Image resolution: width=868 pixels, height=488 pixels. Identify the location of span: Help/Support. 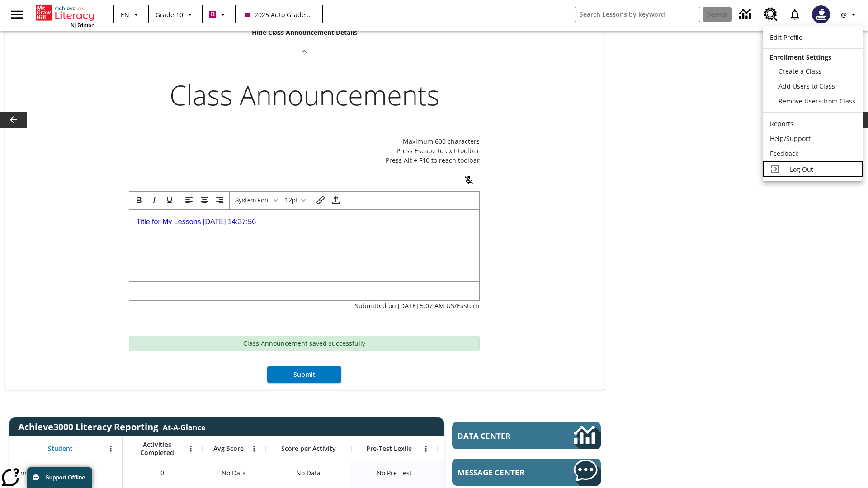
(790, 139).